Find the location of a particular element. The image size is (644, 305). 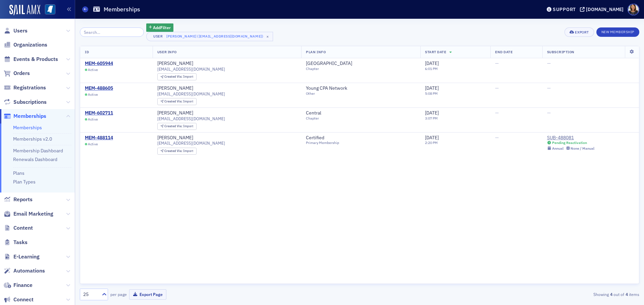

div: Other is located at coordinates (329, 94).